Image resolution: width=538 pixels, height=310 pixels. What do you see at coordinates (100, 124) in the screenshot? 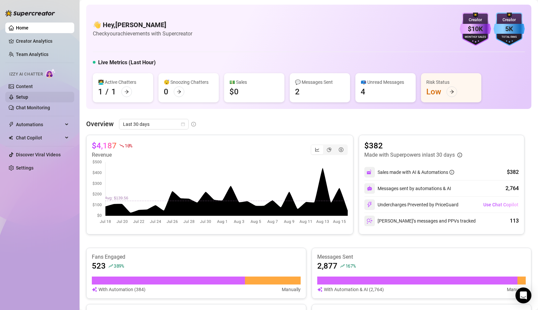
I see `article: Overview` at bounding box center [100, 124].